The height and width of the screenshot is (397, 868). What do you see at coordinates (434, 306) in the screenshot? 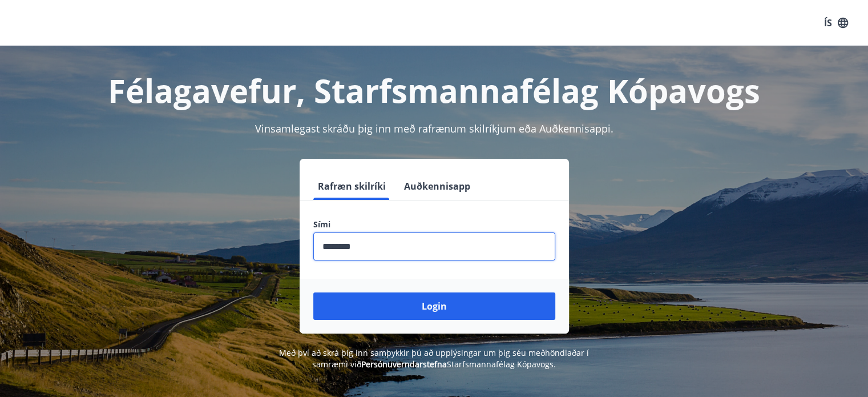
I see `button: Login` at bounding box center [434, 306].